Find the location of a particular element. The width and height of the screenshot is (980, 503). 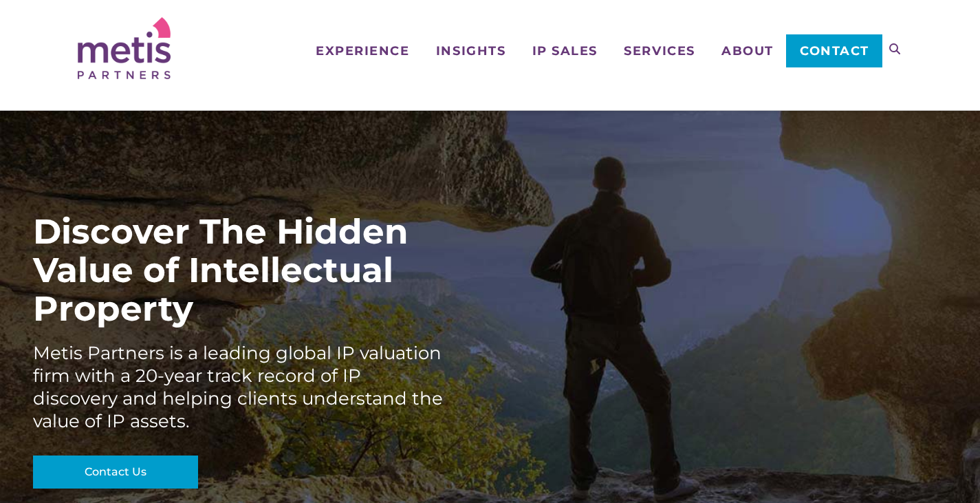

span: About is located at coordinates (747, 51).